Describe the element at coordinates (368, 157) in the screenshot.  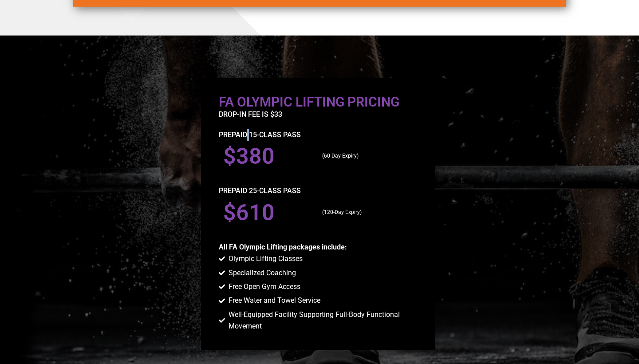
I see `p: (60-Day Expiry)` at that location.